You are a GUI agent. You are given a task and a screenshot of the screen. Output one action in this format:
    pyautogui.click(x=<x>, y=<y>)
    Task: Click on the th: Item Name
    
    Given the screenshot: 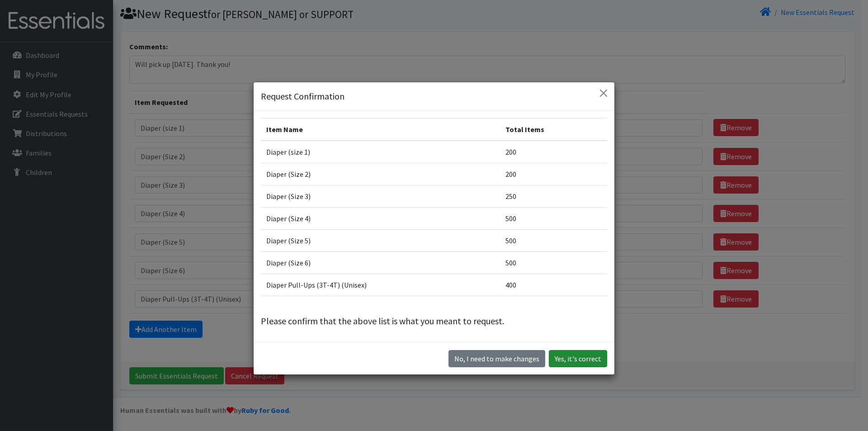 What is the action you would take?
    pyautogui.click(x=380, y=130)
    